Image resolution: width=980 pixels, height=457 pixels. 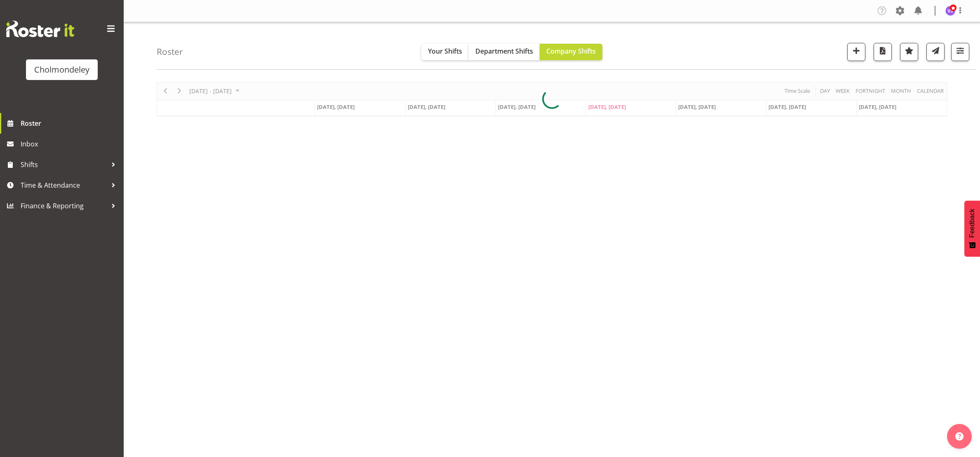 What do you see at coordinates (960, 52) in the screenshot?
I see `button: Filter Shifts` at bounding box center [960, 52].